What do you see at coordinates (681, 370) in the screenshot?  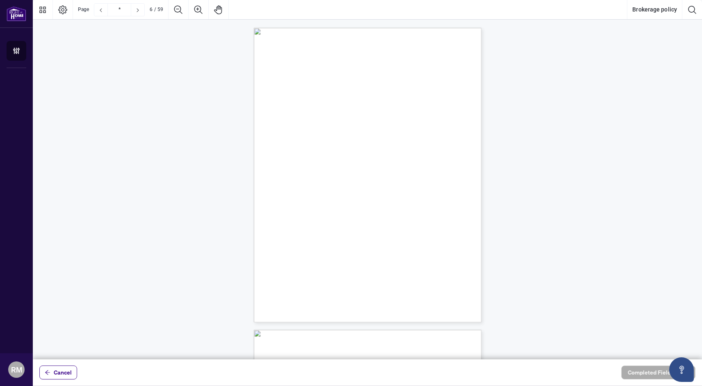 I see `button: Open asap` at bounding box center [681, 370].